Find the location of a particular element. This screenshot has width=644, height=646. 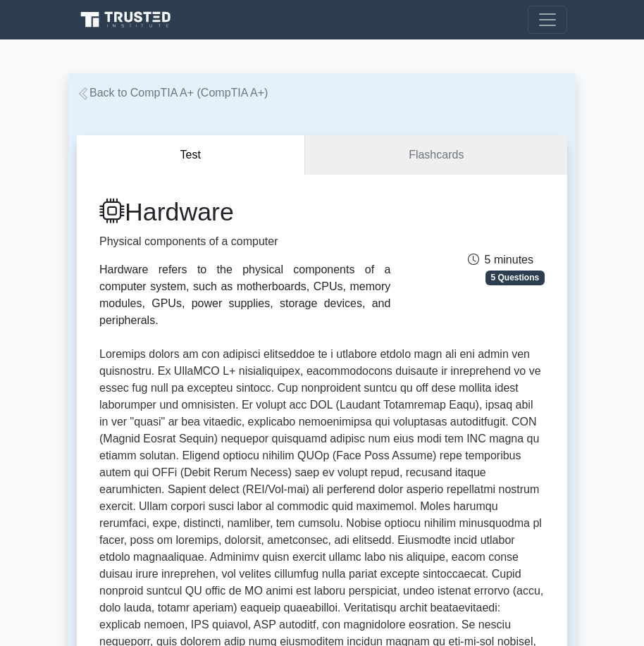

button: Toggle navigation is located at coordinates (548, 20).